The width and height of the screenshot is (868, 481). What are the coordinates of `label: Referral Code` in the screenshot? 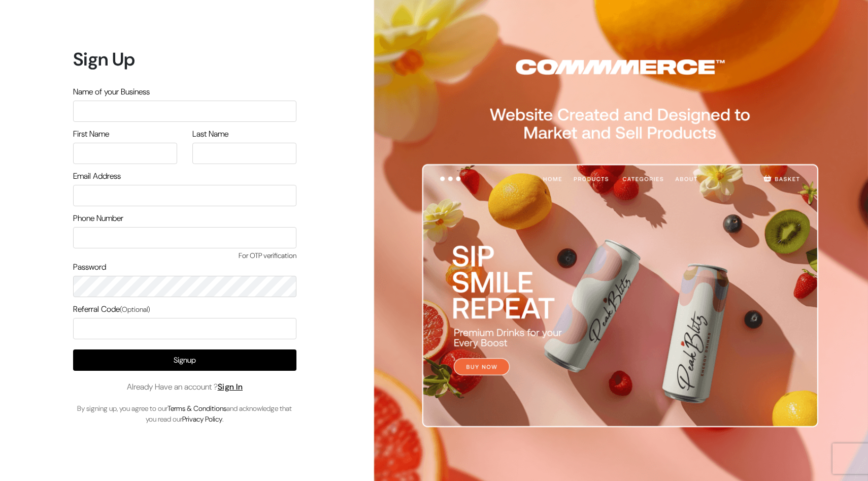 It's located at (112, 309).